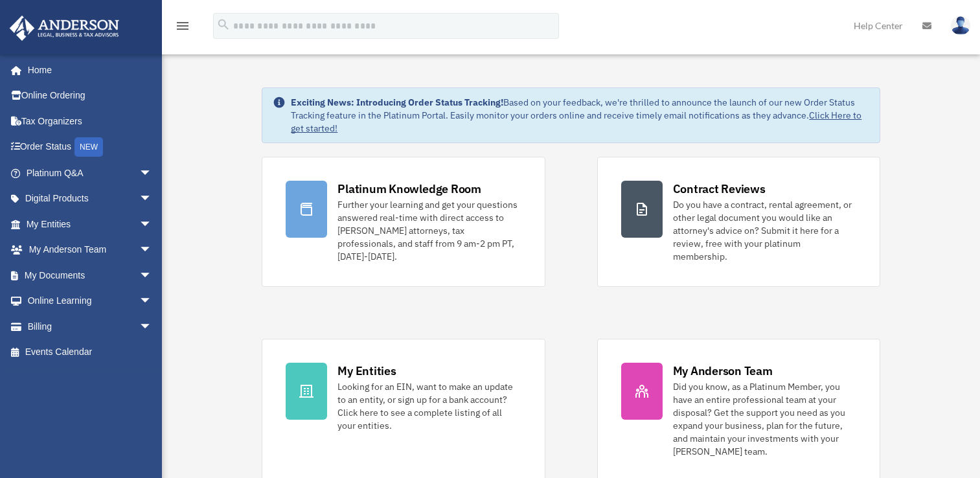 Image resolution: width=980 pixels, height=478 pixels. Describe the element at coordinates (223, 25) in the screenshot. I see `i: search` at that location.